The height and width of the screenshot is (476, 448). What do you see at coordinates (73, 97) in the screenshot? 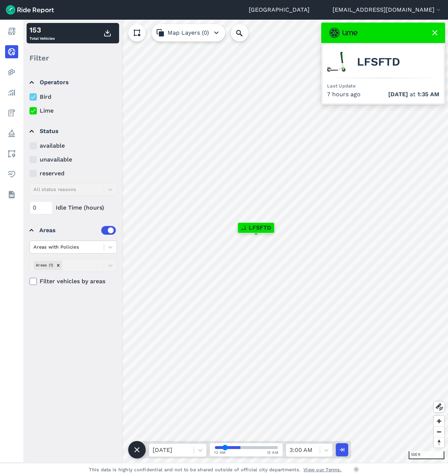
I see `label: Bird` at bounding box center [73, 97].